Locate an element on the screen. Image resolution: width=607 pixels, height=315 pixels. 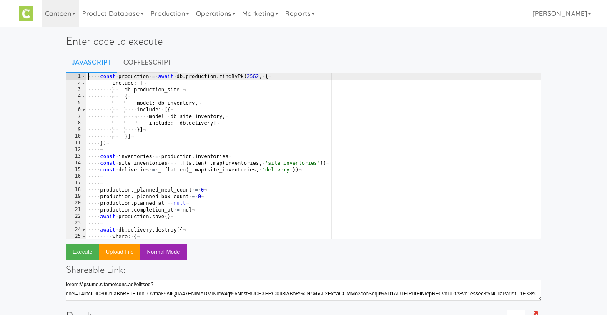
div: 18 is located at coordinates (76, 190).